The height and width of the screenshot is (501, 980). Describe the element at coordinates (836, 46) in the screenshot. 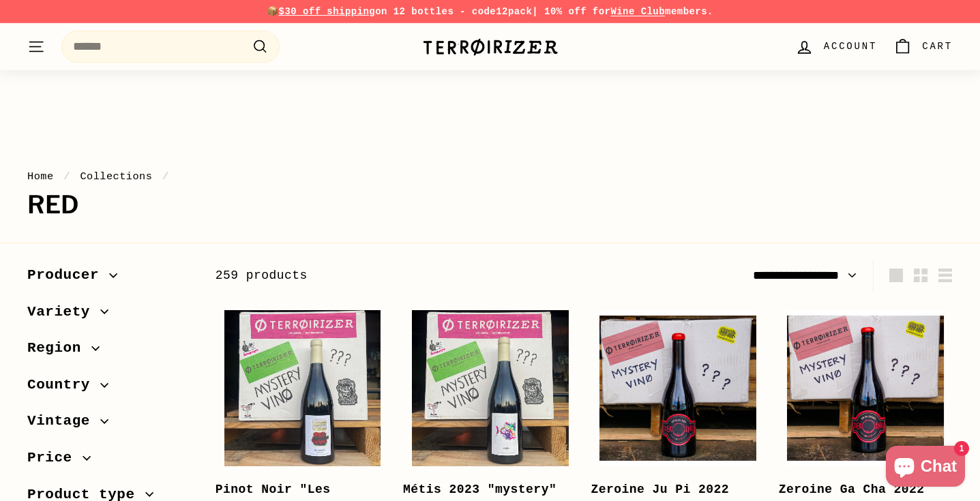

I see `a: Account` at that location.